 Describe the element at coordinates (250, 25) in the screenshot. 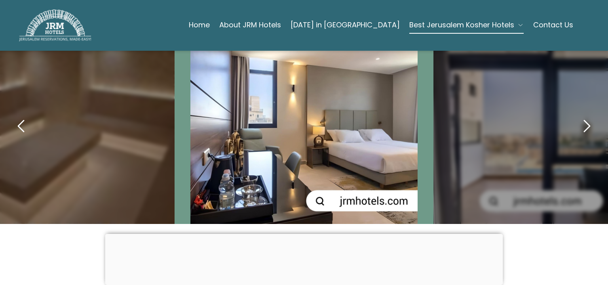

I see `a: About JRM Hotels` at that location.